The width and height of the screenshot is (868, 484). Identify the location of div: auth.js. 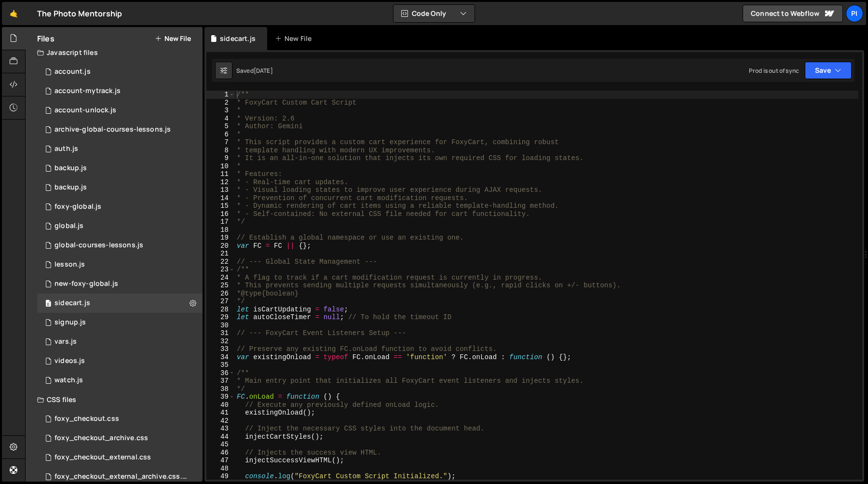
(66, 149).